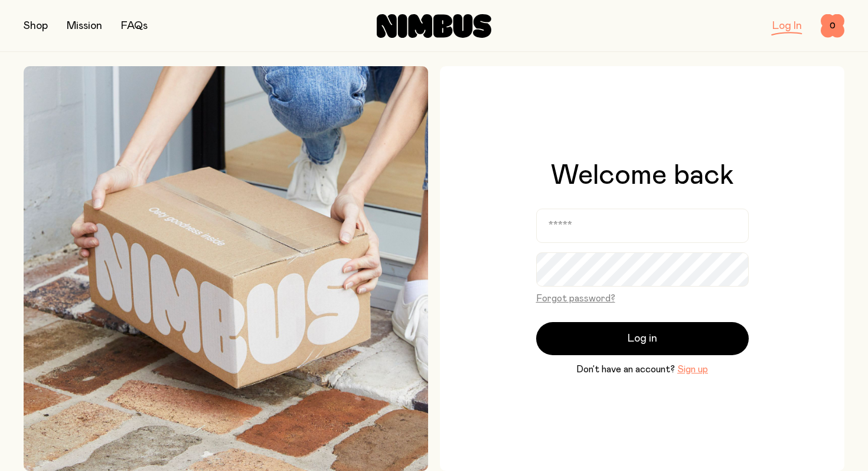  Describe the element at coordinates (626, 369) in the screenshot. I see `span: Don’t have an account?` at that location.